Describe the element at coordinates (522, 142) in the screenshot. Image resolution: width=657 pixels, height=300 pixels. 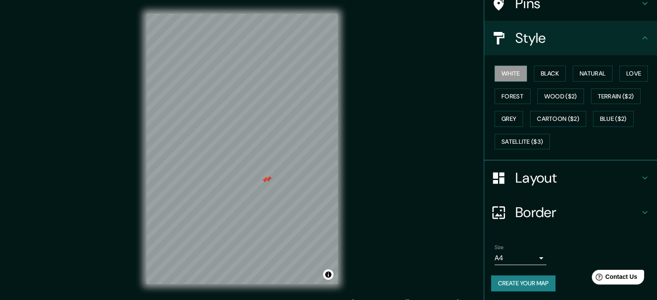
I see `button: Satellite ($3)` at that location.